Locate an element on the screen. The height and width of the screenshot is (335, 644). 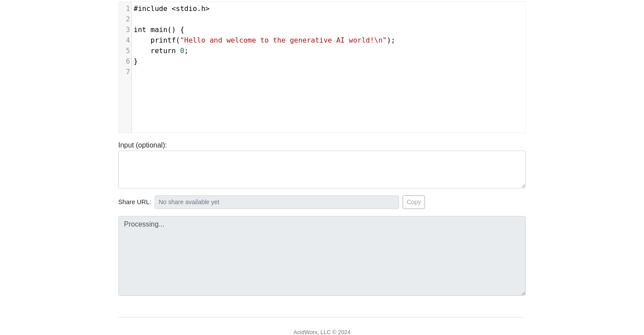
span: return is located at coordinates (163, 51).